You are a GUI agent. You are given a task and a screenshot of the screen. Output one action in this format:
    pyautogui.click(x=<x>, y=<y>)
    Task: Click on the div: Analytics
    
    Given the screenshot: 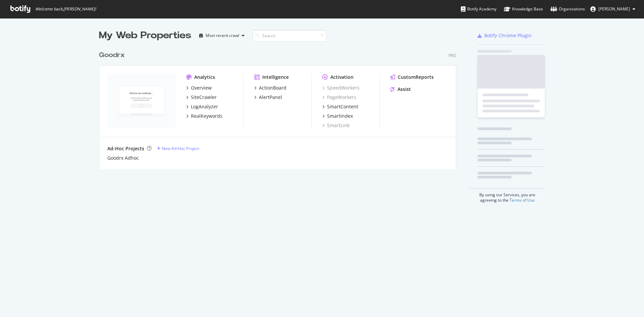 What is the action you would take?
    pyautogui.click(x=204, y=77)
    